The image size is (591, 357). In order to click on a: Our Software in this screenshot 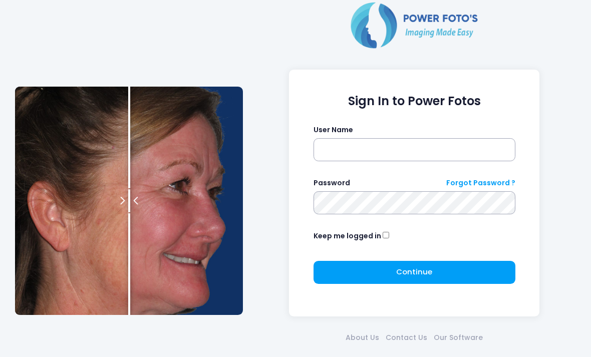, I will do `click(459, 338)`.